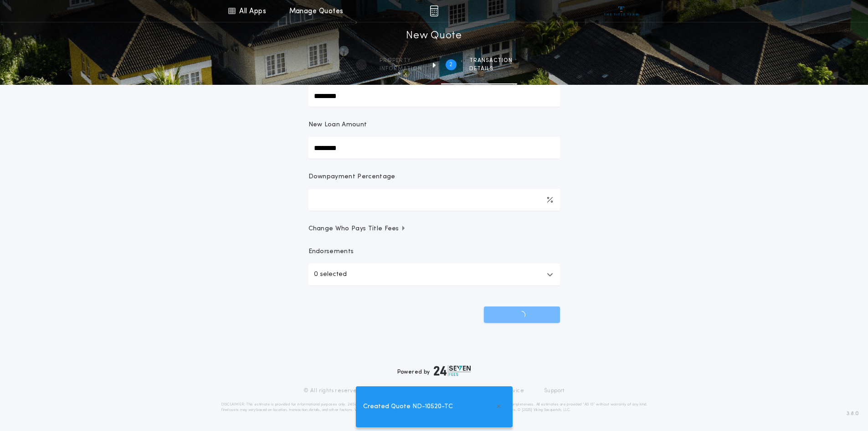 The height and width of the screenshot is (431, 868). What do you see at coordinates (338, 125) in the screenshot?
I see `p: New Loan Amount` at bounding box center [338, 125].